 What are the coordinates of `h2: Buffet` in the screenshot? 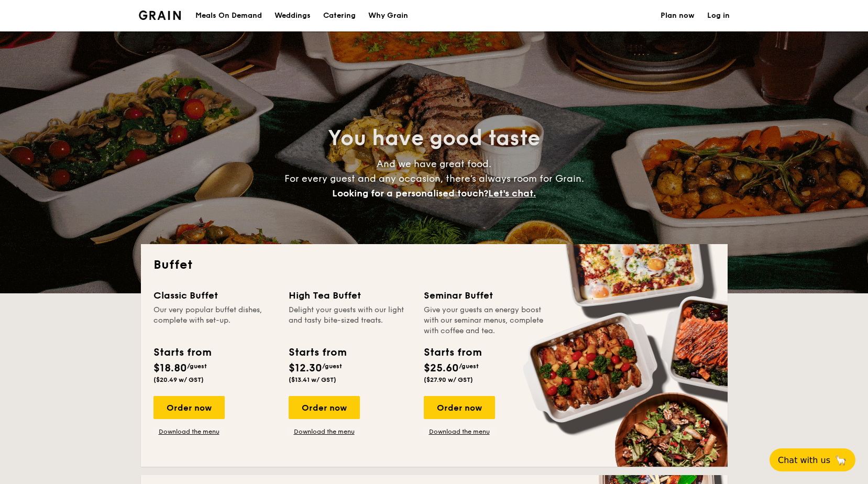 It's located at (434, 265).